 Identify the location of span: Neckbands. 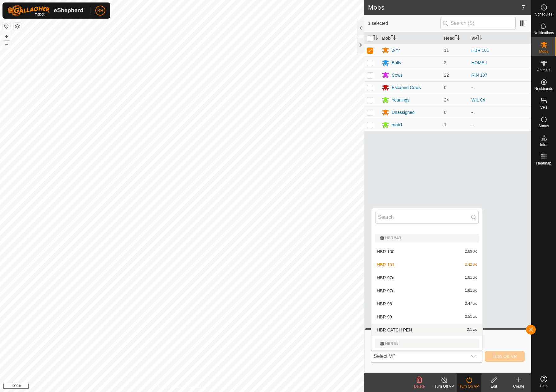
(543, 89).